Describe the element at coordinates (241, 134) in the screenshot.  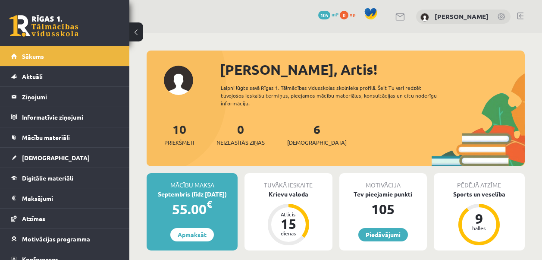
I see `a: 0Neizlasītās ziņas` at that location.